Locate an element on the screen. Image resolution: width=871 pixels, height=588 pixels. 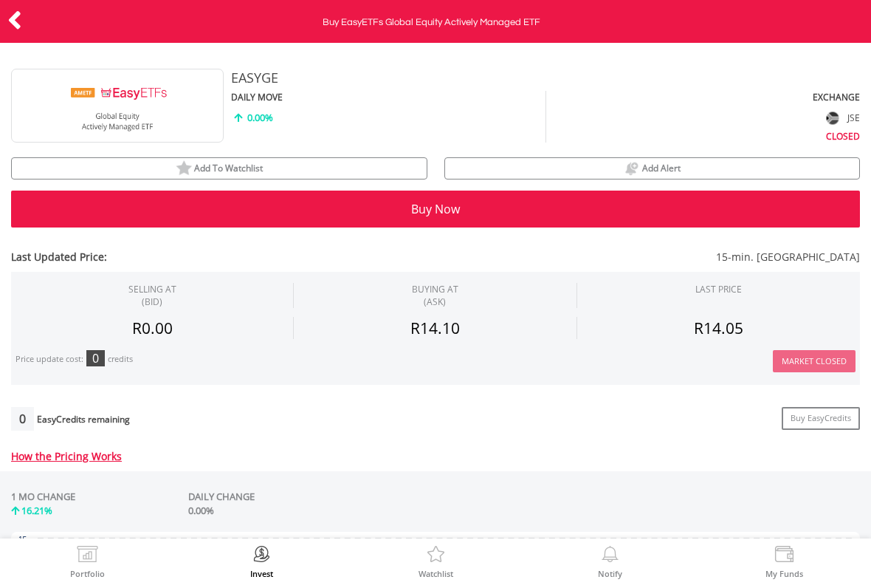
label: Invest is located at coordinates (261, 573).